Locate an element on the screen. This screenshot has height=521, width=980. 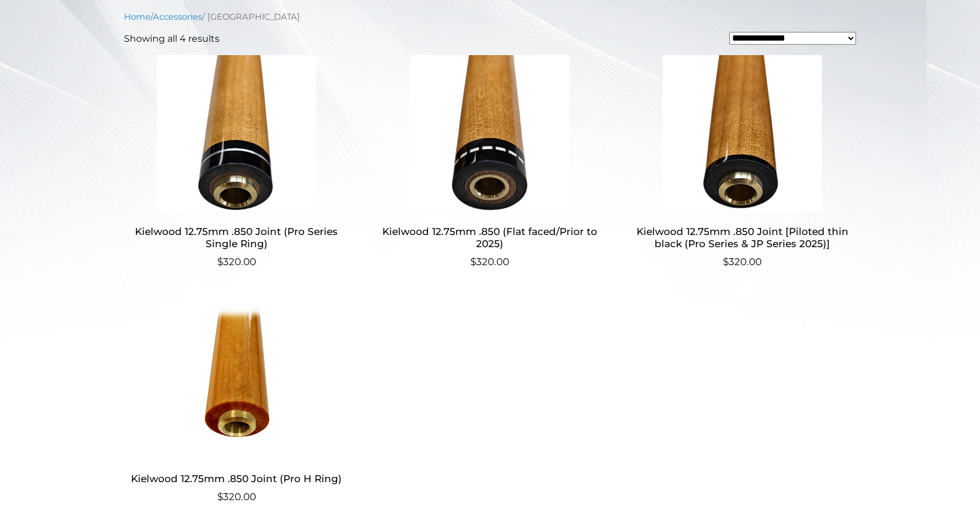
img: Kielwood 12.75mm .850 (Flat faced/Prior to 2025) is located at coordinates (490, 133).